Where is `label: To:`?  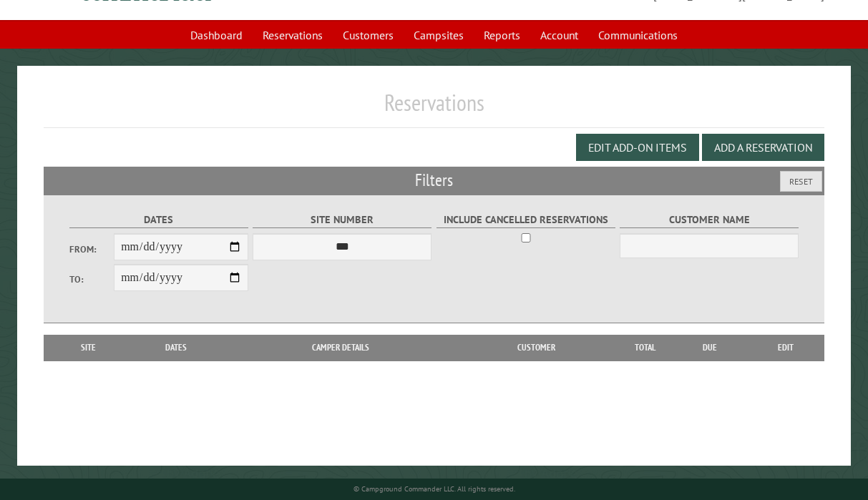
label: To: is located at coordinates (92, 279).